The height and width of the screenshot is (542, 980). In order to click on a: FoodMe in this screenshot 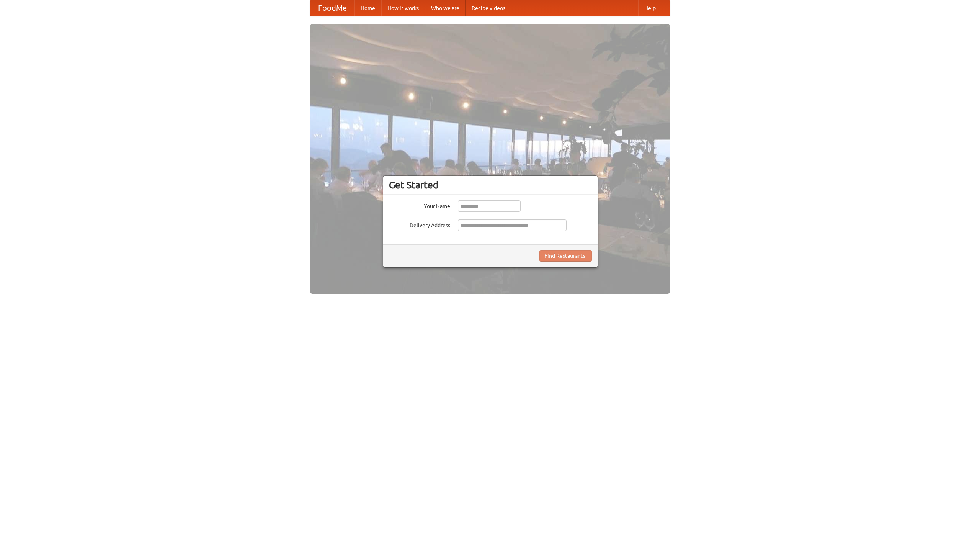, I will do `click(332, 8)`.